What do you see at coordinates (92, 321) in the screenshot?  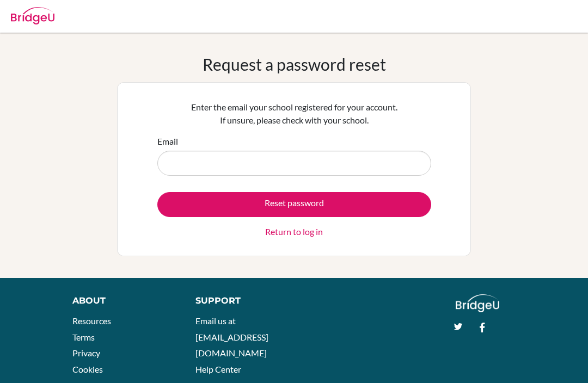 I see `a: Resources` at bounding box center [92, 321].